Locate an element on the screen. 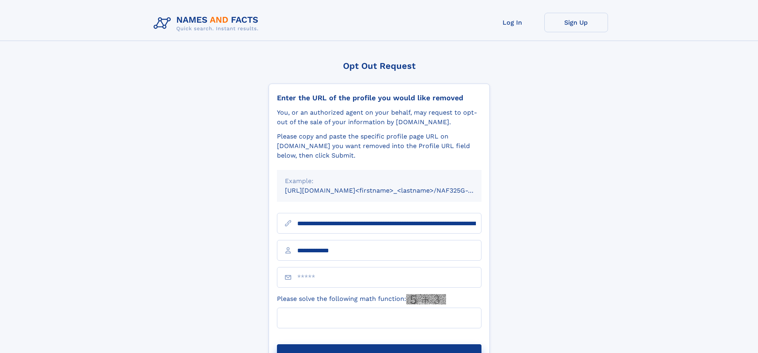  div: Opt Out Request is located at coordinates (379, 66).